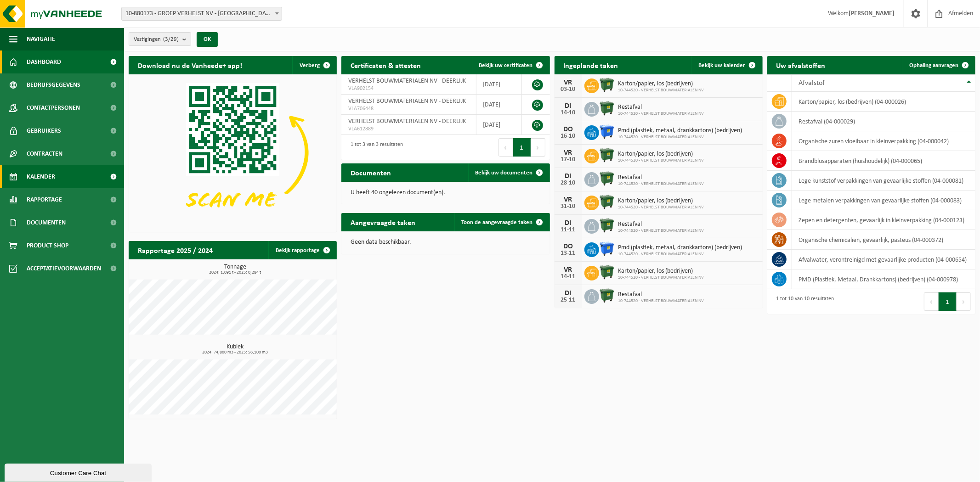 This screenshot has width=980, height=482. I want to click on h2: Documenten, so click(370, 172).